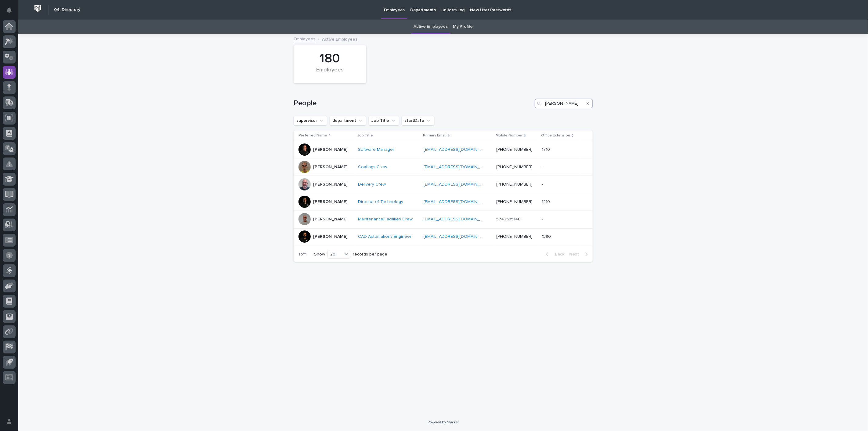  Describe the element at coordinates (67, 10) in the screenshot. I see `h2: 04. Directory` at that location.